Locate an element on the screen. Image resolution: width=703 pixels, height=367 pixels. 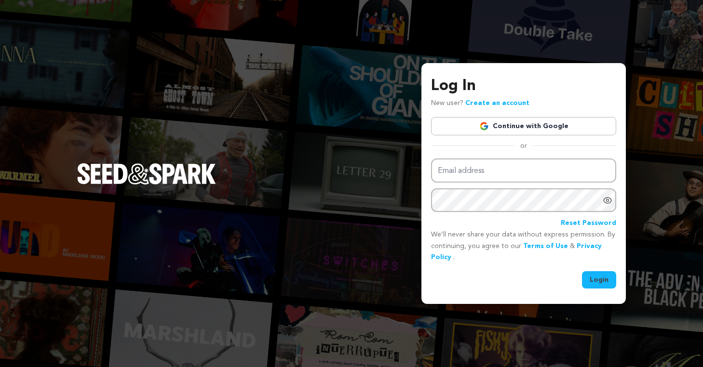
h3: Log In is located at coordinates (523, 86).